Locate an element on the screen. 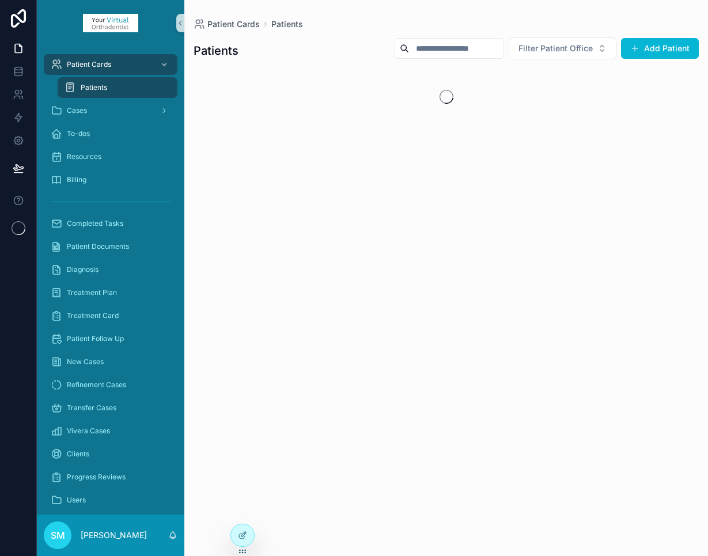 This screenshot has height=556, width=708. a: Patient Follow Up is located at coordinates (111, 339).